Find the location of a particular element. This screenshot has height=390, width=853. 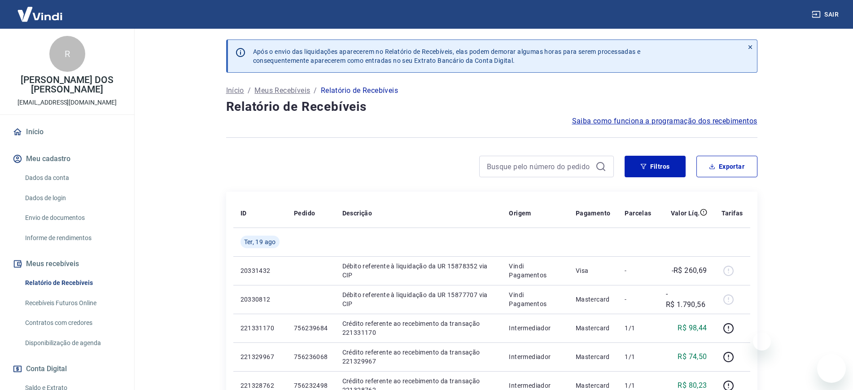

p: -R$ 1.790,56 is located at coordinates (687, 299).